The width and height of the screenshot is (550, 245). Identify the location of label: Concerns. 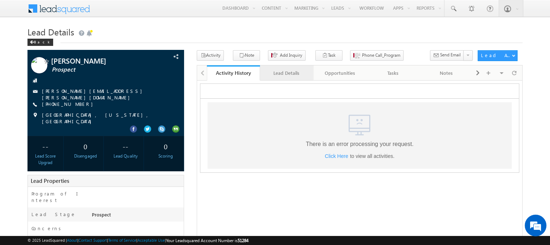
(47, 228).